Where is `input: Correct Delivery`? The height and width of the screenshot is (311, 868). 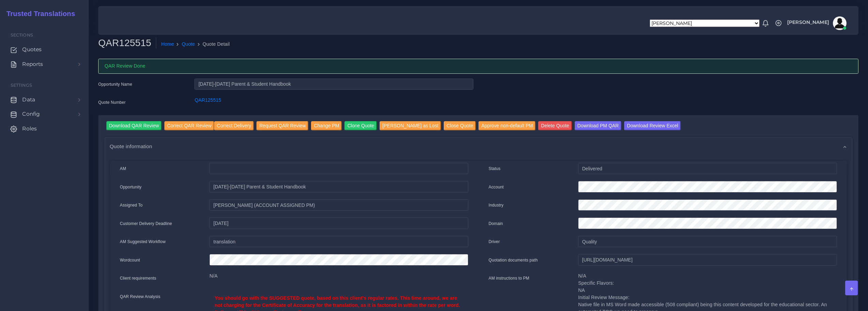 input: Correct Delivery is located at coordinates (234, 125).